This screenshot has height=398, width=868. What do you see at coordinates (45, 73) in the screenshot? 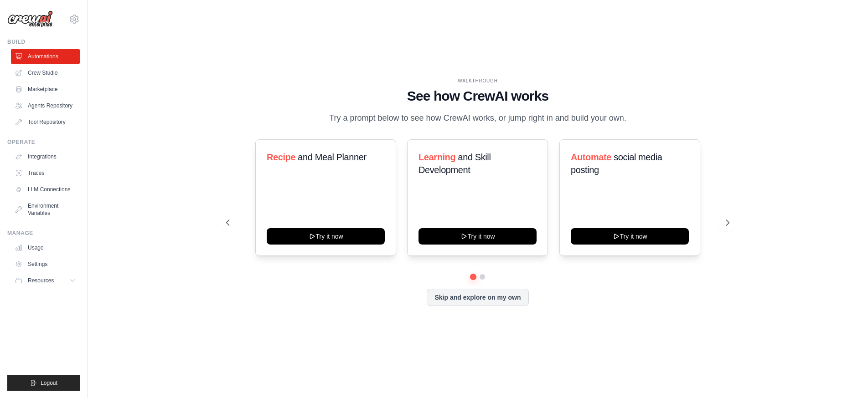
I see `a: Crew Studio` at bounding box center [45, 73].